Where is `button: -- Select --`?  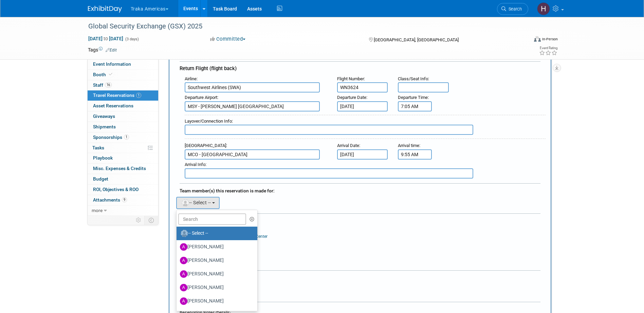 button: -- Select -- is located at coordinates (198, 203).